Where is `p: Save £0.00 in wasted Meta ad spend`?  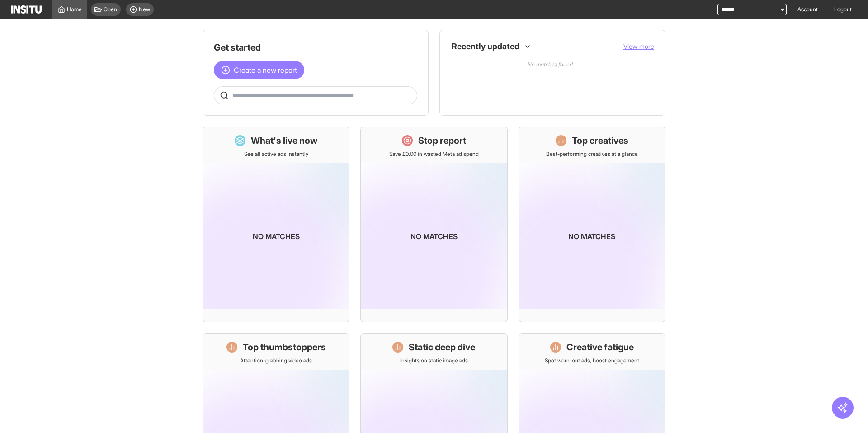
p: Save £0.00 in wasted Meta ad spend is located at coordinates (434, 154).